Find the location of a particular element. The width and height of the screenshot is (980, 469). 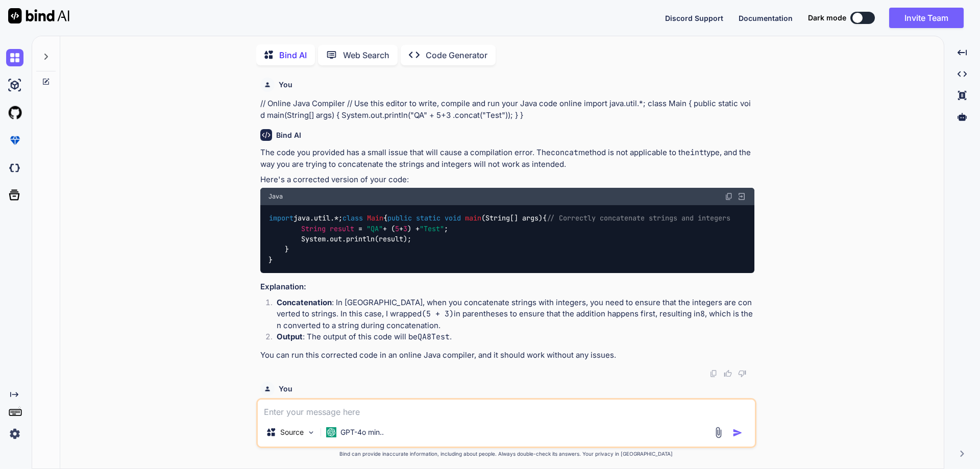

span: 3 is located at coordinates (406, 228).